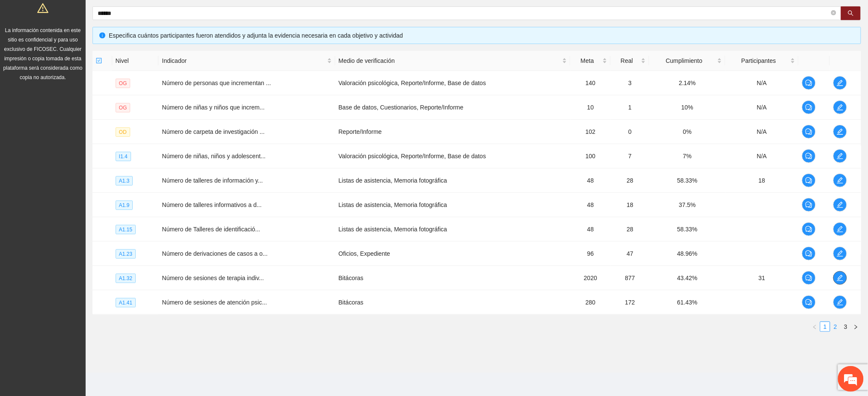 The height and width of the screenshot is (396, 868). Describe the element at coordinates (247, 61) in the screenshot. I see `th: Indicador` at that location.